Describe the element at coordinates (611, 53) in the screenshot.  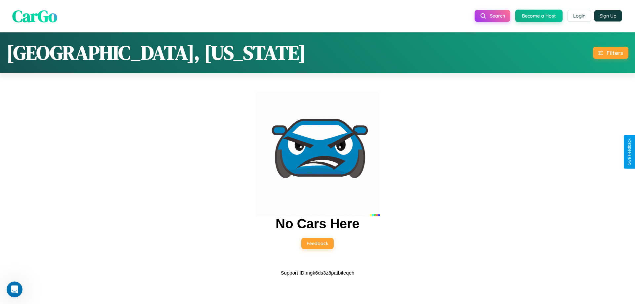
I see `button: Filters` at that location.